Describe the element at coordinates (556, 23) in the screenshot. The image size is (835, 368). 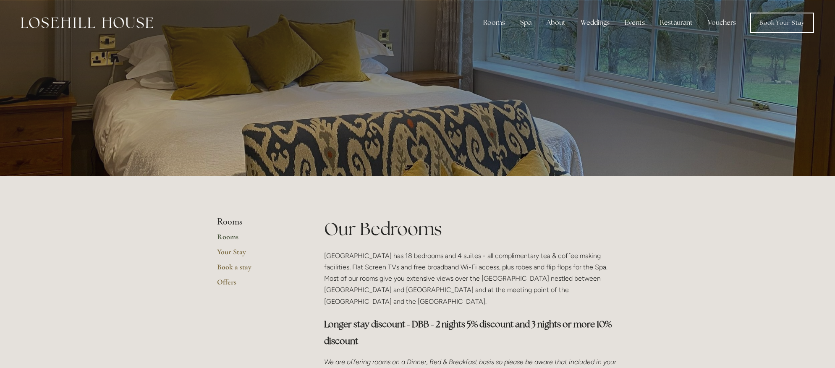
I see `div: About` at that location.